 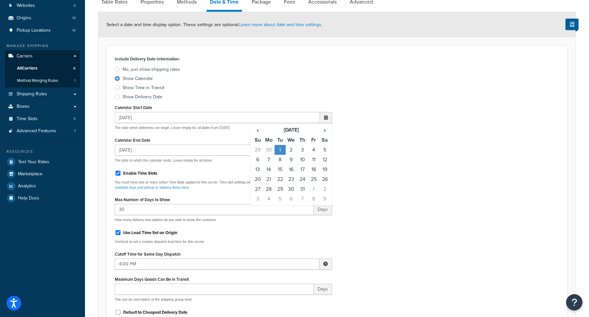 What do you see at coordinates (42, 162) in the screenshot?
I see `a: Test Your Rates` at bounding box center [42, 162].